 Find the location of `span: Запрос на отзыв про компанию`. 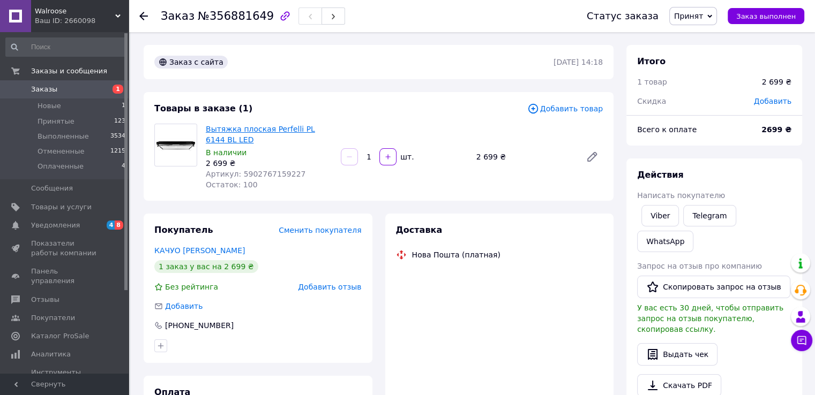

span: Запрос на отзыв про компанию is located at coordinates (699, 266).